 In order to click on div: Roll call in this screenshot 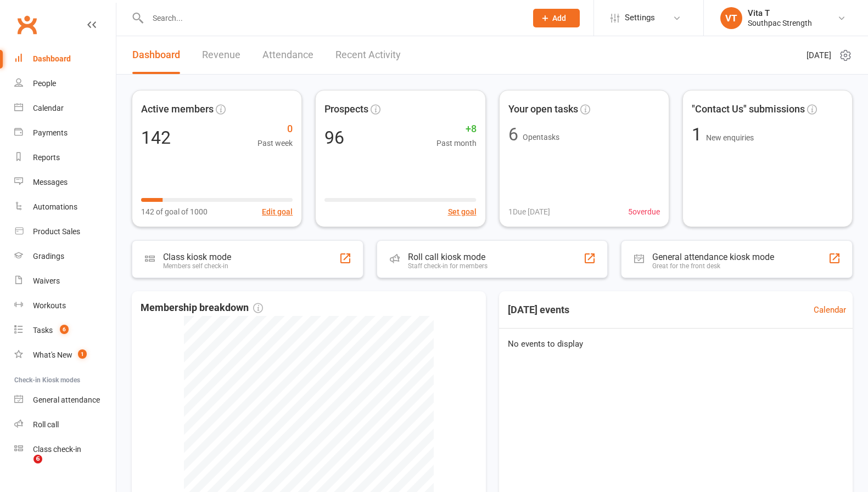, I will do `click(45, 425)`.